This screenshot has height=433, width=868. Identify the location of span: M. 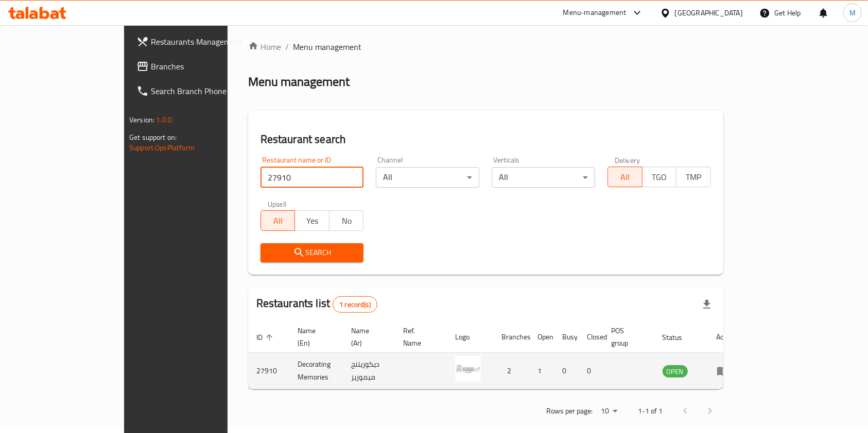
(853, 13).